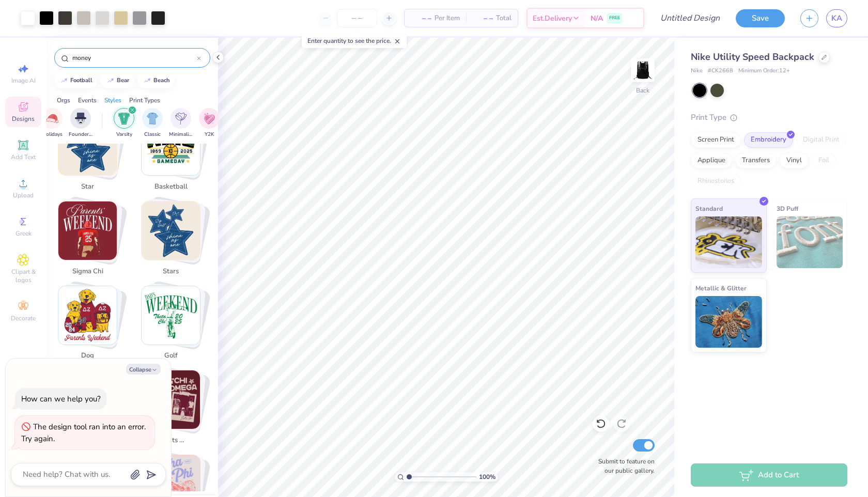 The width and height of the screenshot is (868, 497). Describe the element at coordinates (170, 187) in the screenshot. I see `span: basketball` at that location.